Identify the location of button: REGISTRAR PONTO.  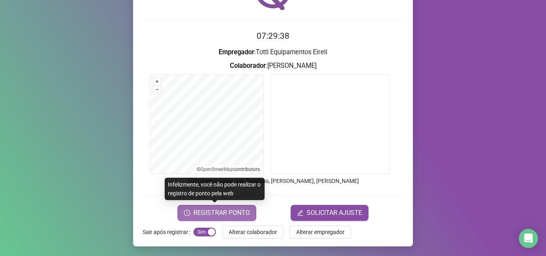
(216, 213).